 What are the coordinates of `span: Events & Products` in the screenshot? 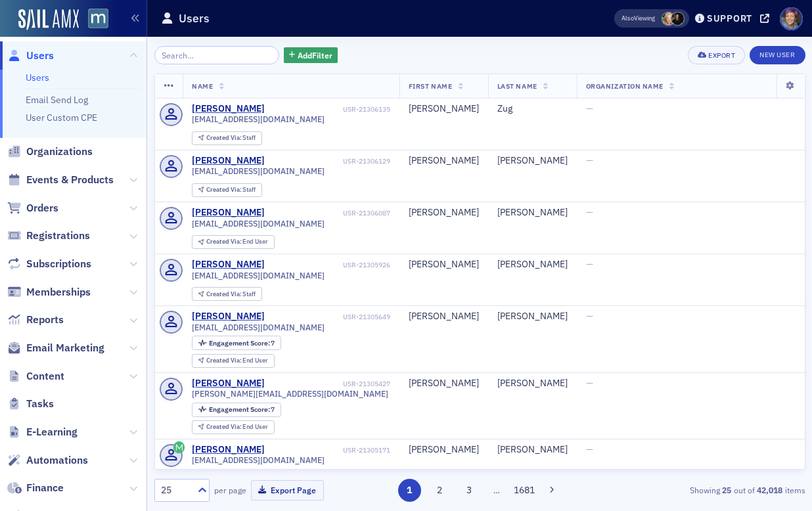 It's located at (70, 180).